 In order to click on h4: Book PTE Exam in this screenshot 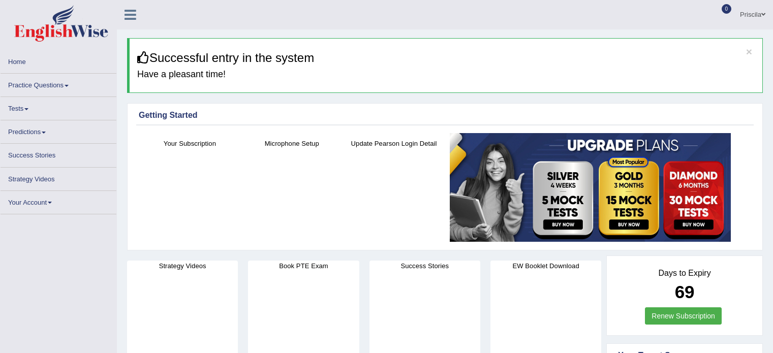, I will do `click(304, 266)`.